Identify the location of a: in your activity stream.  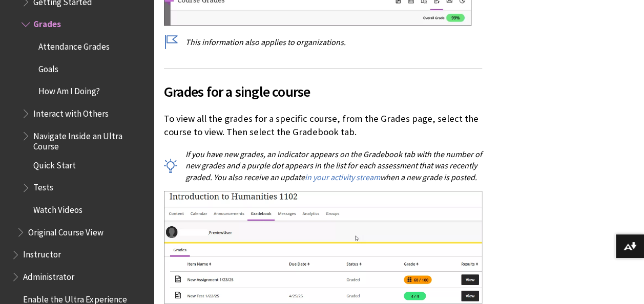
(342, 177).